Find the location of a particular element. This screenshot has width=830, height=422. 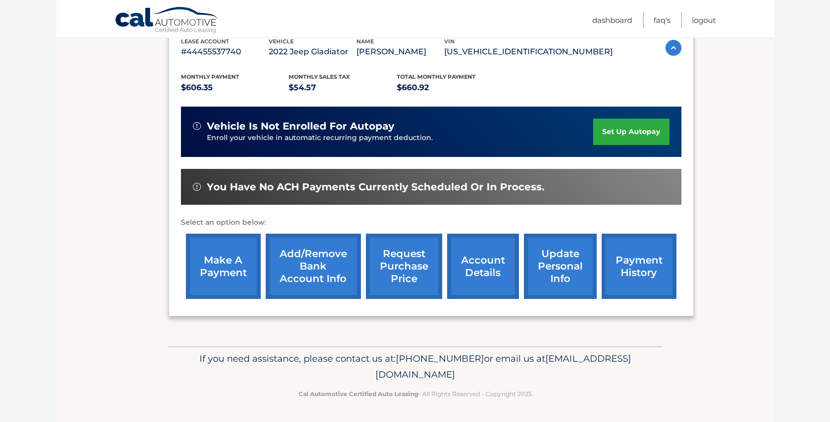

a: Logout is located at coordinates (704, 20).